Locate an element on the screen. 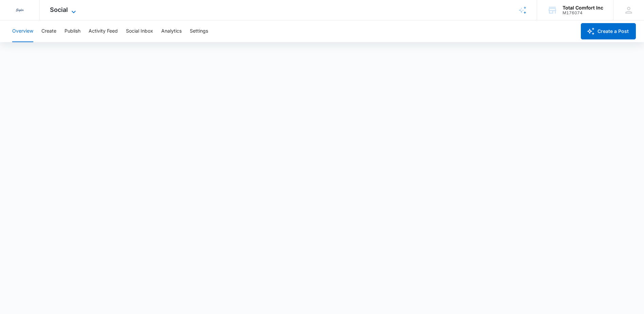 This screenshot has width=644, height=314. button: Create a Post is located at coordinates (608, 31).